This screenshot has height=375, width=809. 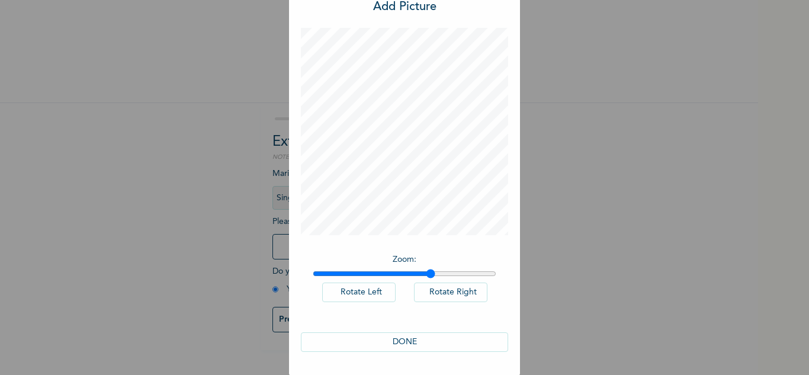 I want to click on button: DONE, so click(x=405, y=342).